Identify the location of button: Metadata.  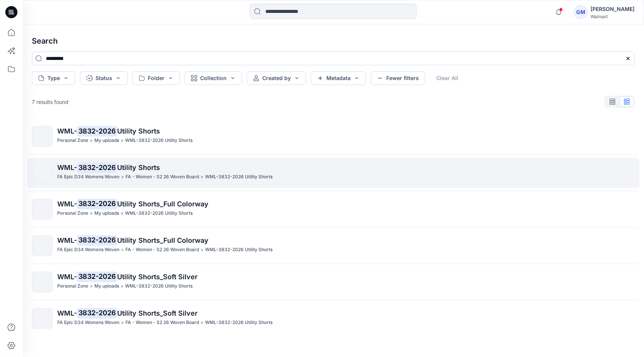
(338, 78).